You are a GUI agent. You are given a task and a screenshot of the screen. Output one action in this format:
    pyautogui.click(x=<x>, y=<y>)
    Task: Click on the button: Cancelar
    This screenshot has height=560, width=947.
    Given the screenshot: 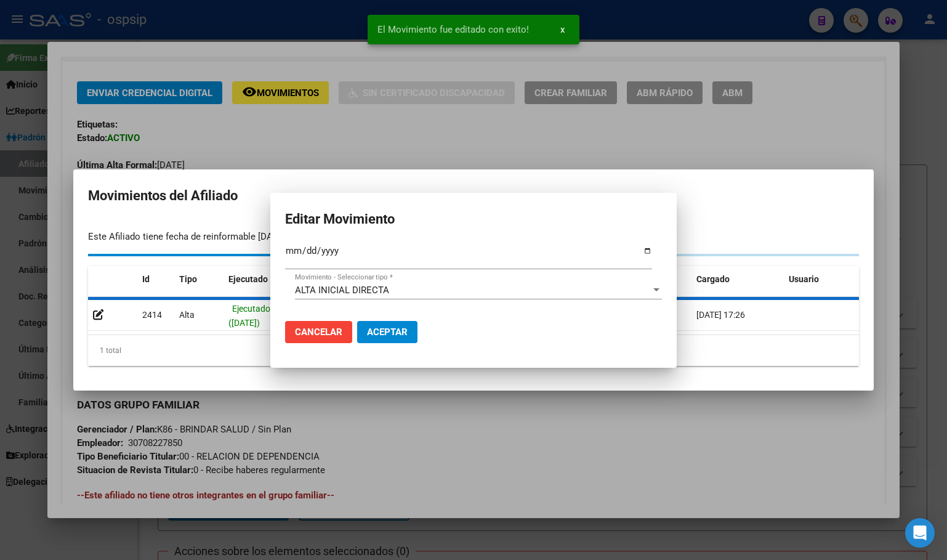 What is the action you would take?
    pyautogui.click(x=319, y=332)
    